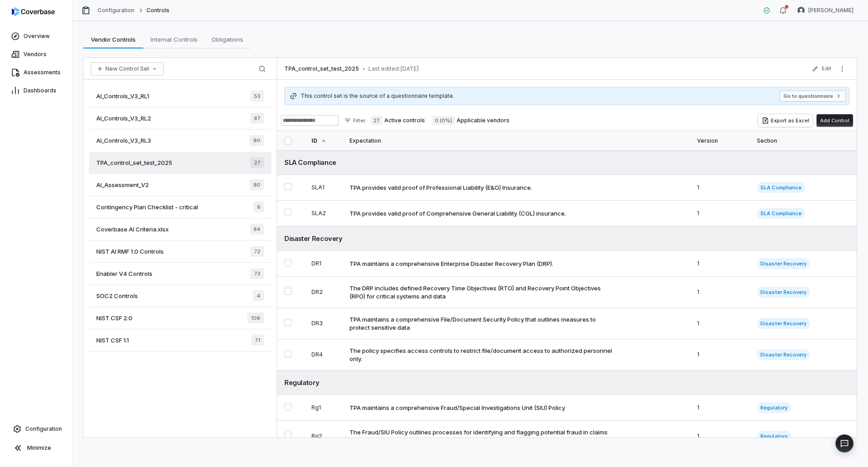 The image size is (868, 467). I want to click on a: AI_Controls_V3_RL287, so click(180, 118).